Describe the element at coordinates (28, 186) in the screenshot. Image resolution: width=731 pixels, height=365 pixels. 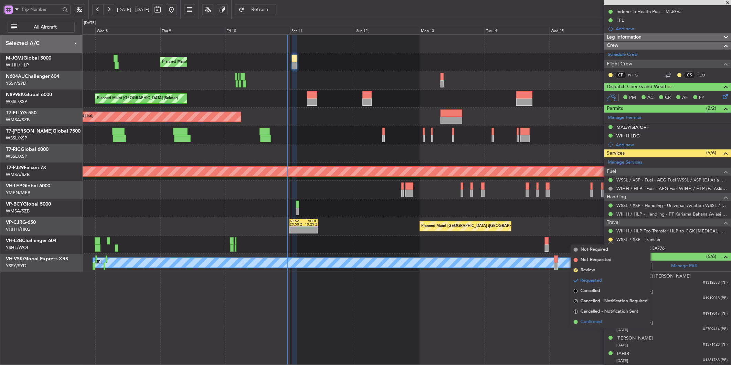
I see `a: VH-LEPGlobal 6000` at that location.